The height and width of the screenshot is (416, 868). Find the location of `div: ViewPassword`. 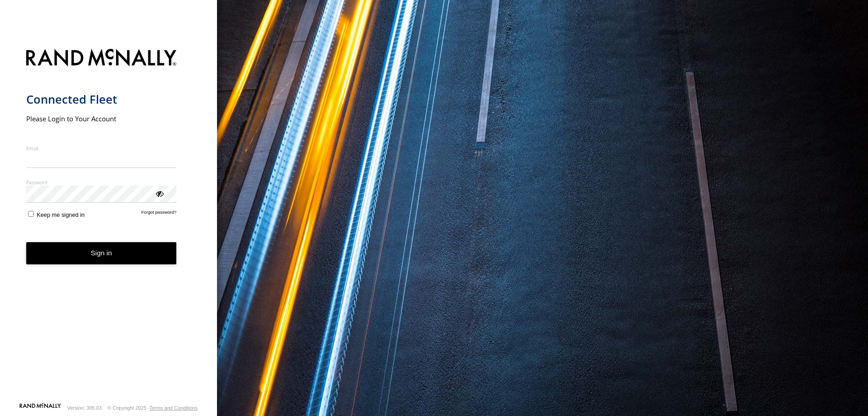

div: ViewPassword is located at coordinates (159, 194).